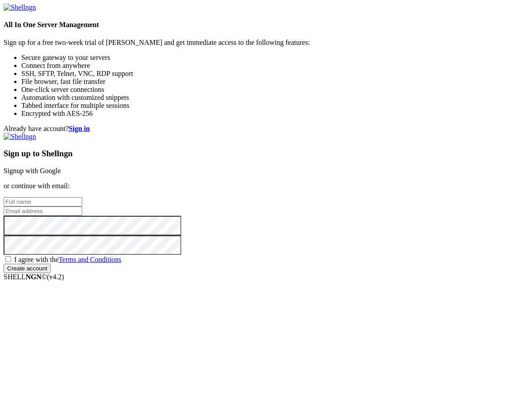 The image size is (523, 420). What do you see at coordinates (262, 25) in the screenshot?
I see `h4: All In One Server Management` at bounding box center [262, 25].